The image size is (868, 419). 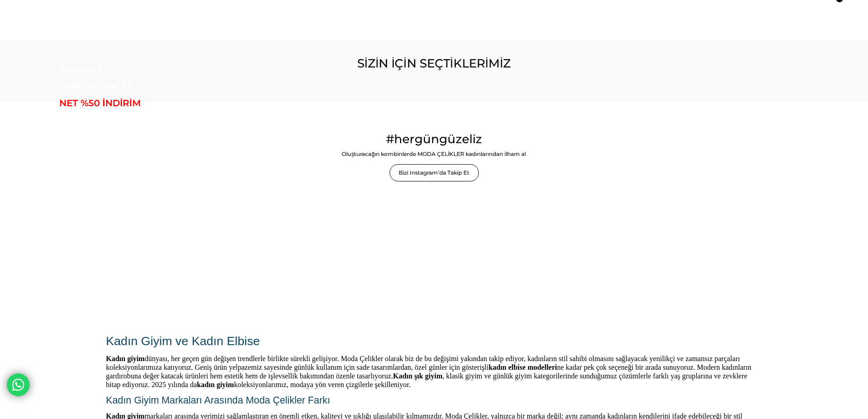 What do you see at coordinates (122, 120) in the screenshot?
I see `a: ELBİSE` at bounding box center [122, 120].